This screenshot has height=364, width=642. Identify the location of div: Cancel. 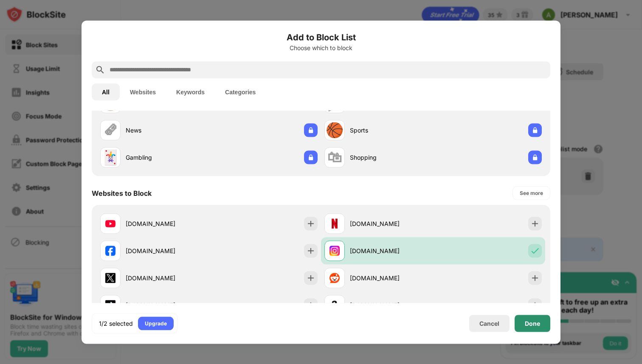
(490, 323).